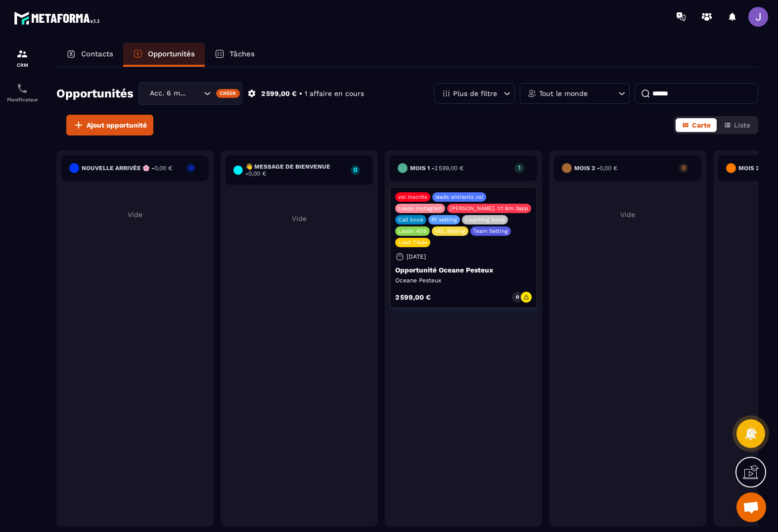 This screenshot has width=778, height=532. What do you see at coordinates (444, 219) in the screenshot?
I see `p: R1 setting` at bounding box center [444, 219].